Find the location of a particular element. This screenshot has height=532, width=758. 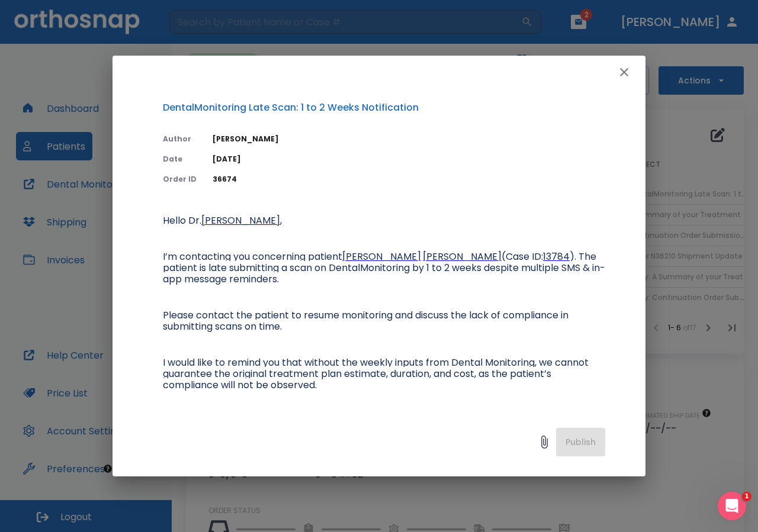

p: DentalMonitoring Late Scan: 1 to 2 Weeks Notification is located at coordinates (384, 108).